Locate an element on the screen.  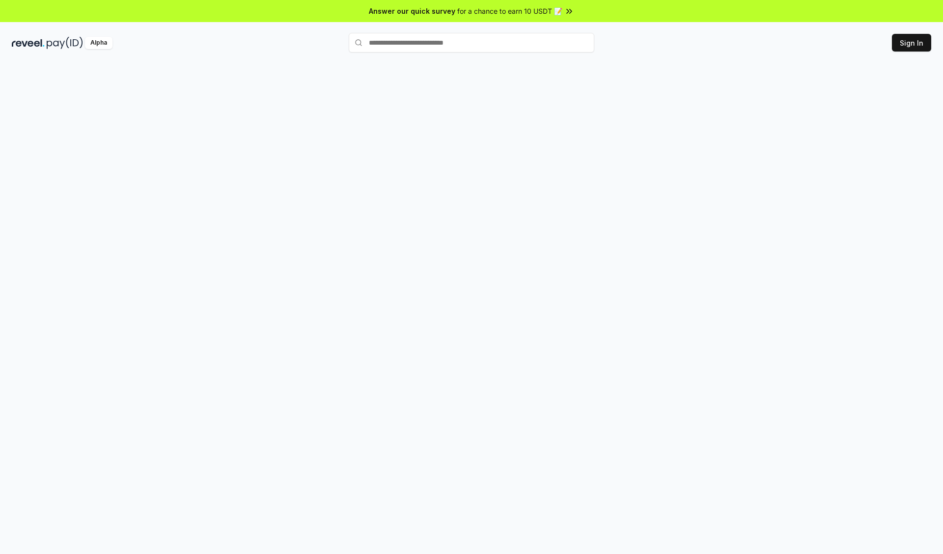
img: pay_id is located at coordinates (65, 43).